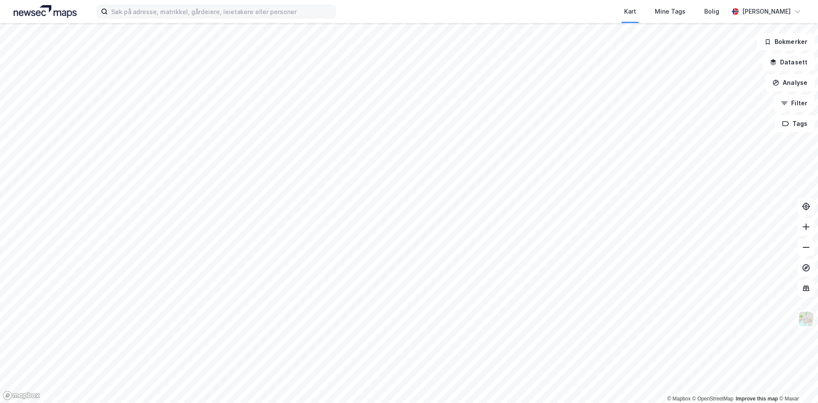  What do you see at coordinates (671, 12) in the screenshot?
I see `div: Mine Tags` at bounding box center [671, 12].